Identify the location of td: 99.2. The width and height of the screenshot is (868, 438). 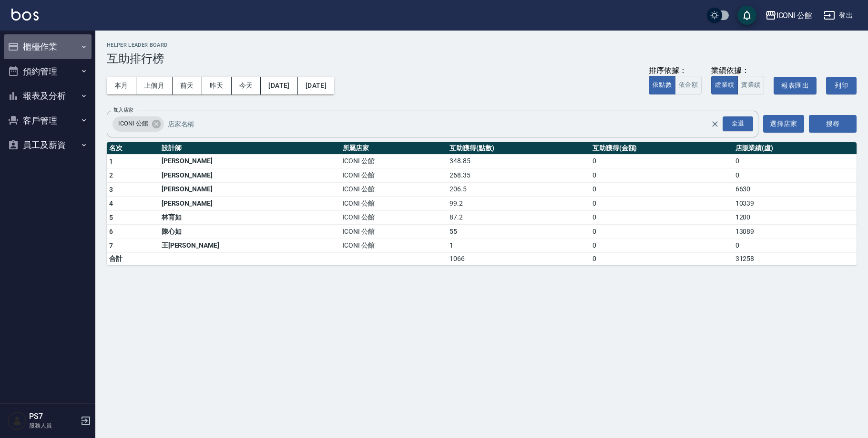
(519, 203).